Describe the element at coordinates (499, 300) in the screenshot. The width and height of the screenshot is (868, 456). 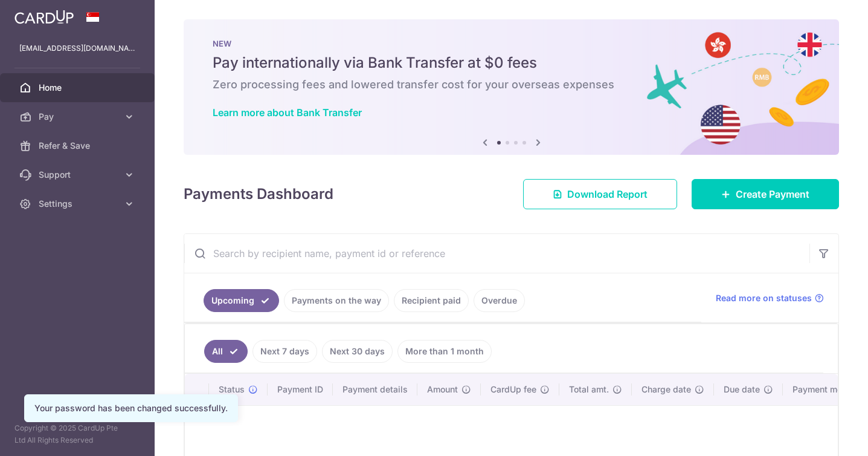
I see `a: Overdue` at that location.